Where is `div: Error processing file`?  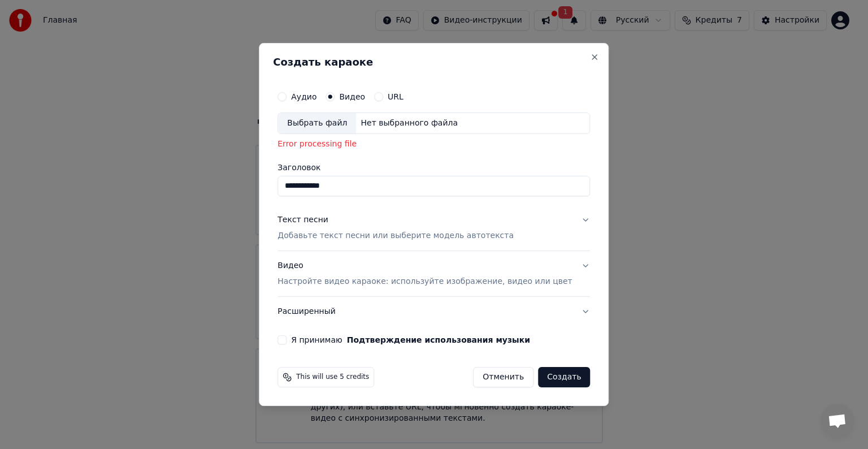
div: Error processing file is located at coordinates (433, 144).